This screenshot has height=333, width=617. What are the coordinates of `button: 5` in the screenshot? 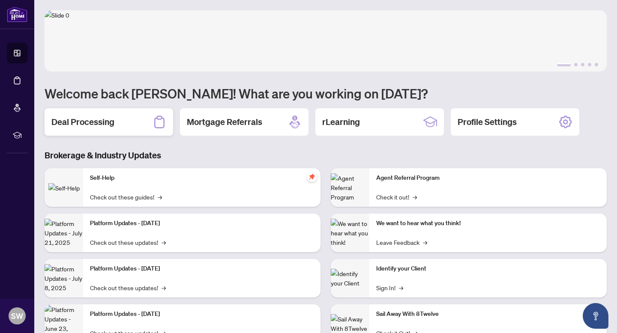 It's located at (597, 65).